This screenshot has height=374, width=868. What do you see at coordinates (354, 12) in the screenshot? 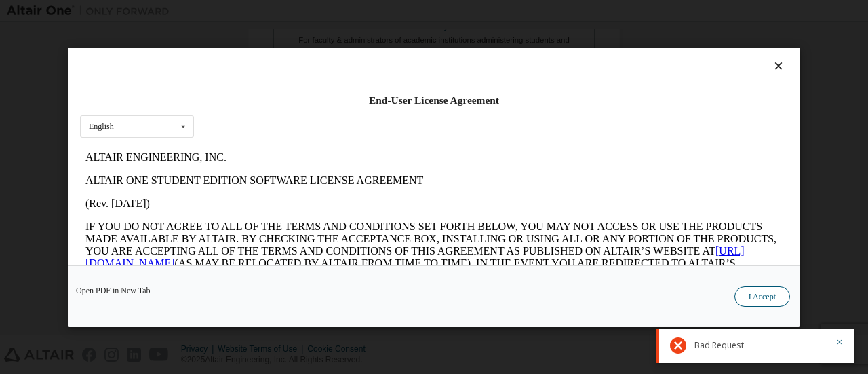
I see `p: ALTAIR ENGINEERING, INC.` at bounding box center [354, 12].